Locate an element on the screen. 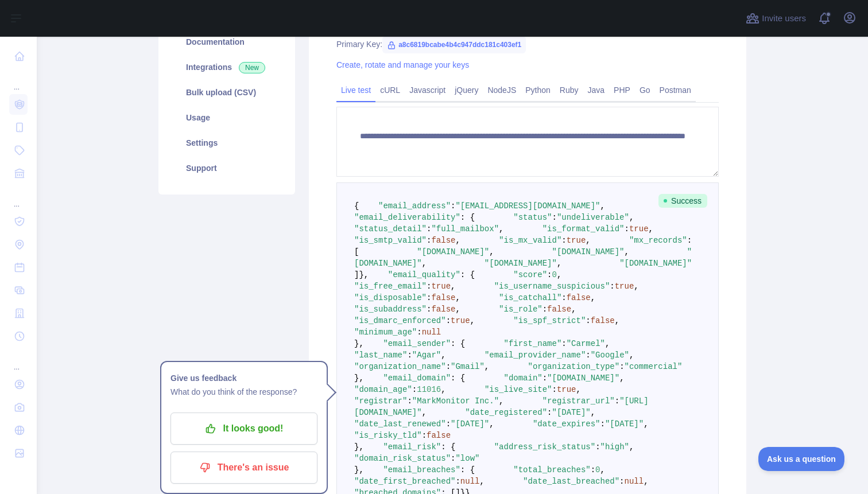 This screenshot has height=494, width=868. span: "commercial" is located at coordinates (654, 367).